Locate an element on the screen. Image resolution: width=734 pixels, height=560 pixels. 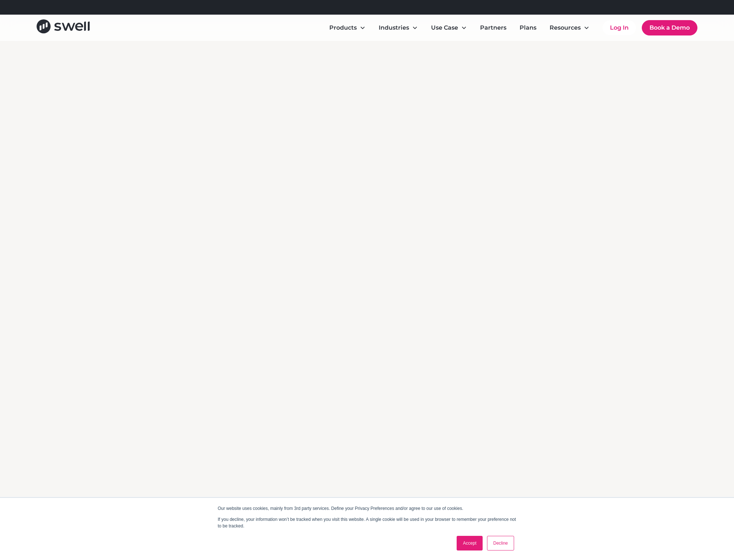
p: Our website uses cookies, mainly from 3rd party services. Define your Privacy Preferences and/or ... is located at coordinates (367, 508).